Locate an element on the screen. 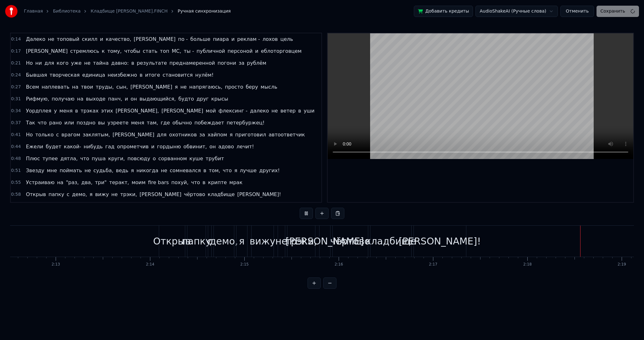  span: Открыв is located at coordinates (36, 194).